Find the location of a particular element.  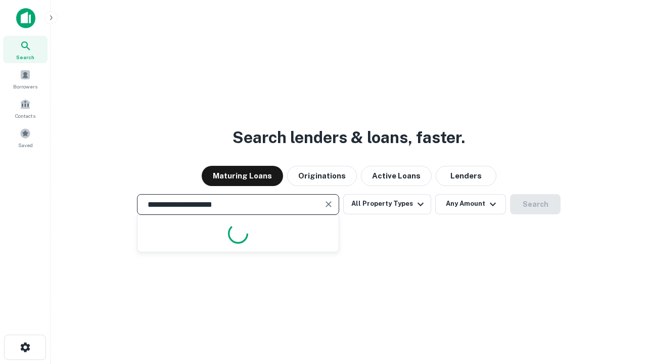

span: Saved is located at coordinates (25, 145).